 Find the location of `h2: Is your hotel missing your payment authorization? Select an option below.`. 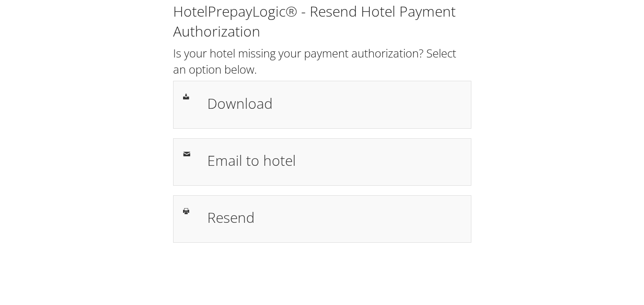

h2: Is your hotel missing your payment authorization? Select an option below. is located at coordinates (322, 61).